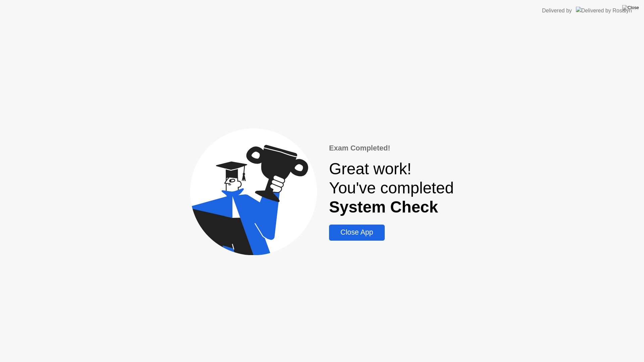 The width and height of the screenshot is (644, 362). What do you see at coordinates (391, 148) in the screenshot?
I see `div: Exam Completed!` at bounding box center [391, 148].